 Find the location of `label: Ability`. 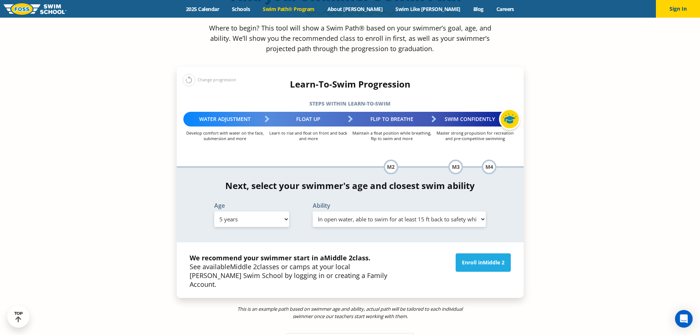

label: Ability is located at coordinates (400, 205).